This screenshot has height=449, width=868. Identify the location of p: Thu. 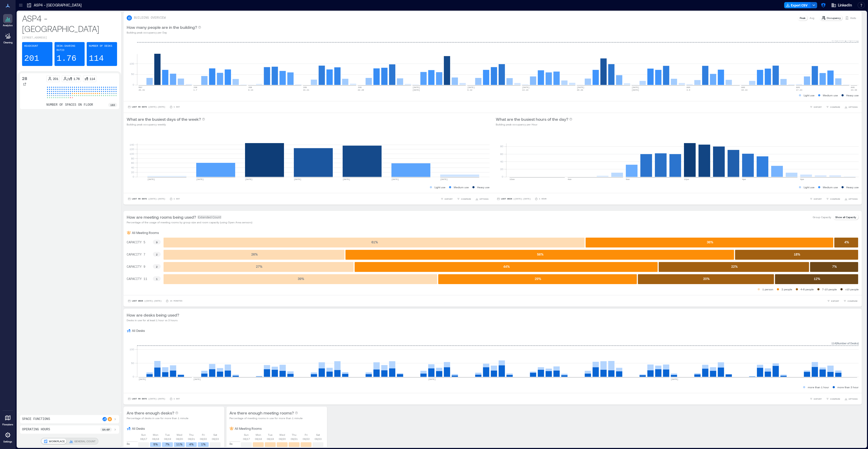
(191, 434).